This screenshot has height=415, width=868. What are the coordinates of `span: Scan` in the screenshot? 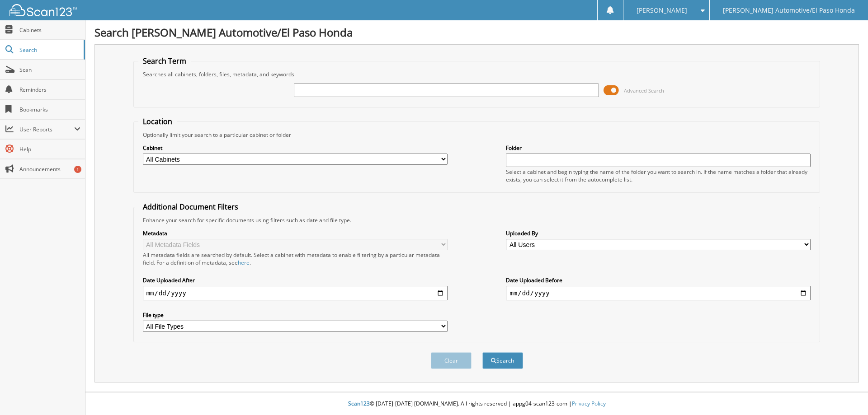 It's located at (49, 69).